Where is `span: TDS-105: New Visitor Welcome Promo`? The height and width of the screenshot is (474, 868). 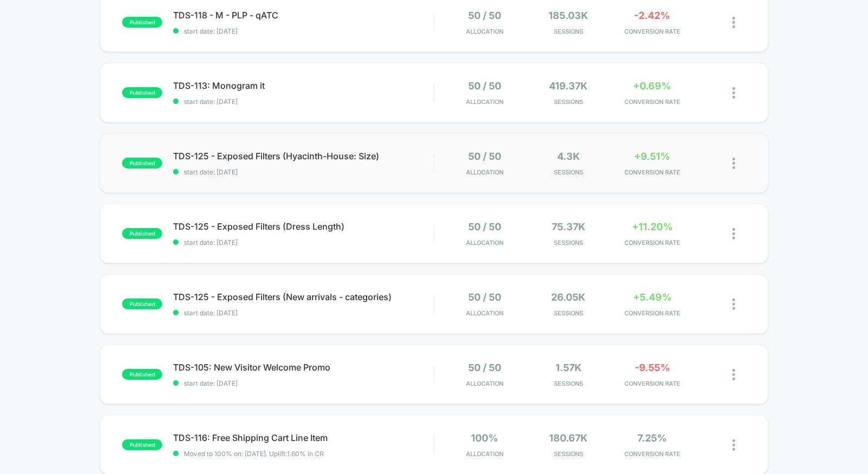
span: TDS-105: New Visitor Welcome Promo is located at coordinates (303, 368).